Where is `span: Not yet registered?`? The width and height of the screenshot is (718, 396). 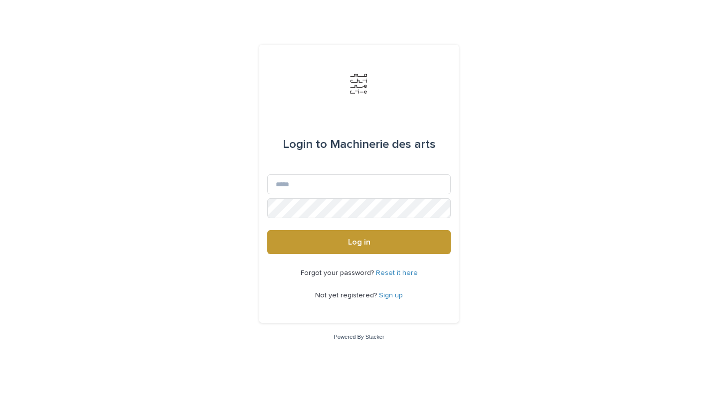 span: Not yet registered? is located at coordinates (347, 296).